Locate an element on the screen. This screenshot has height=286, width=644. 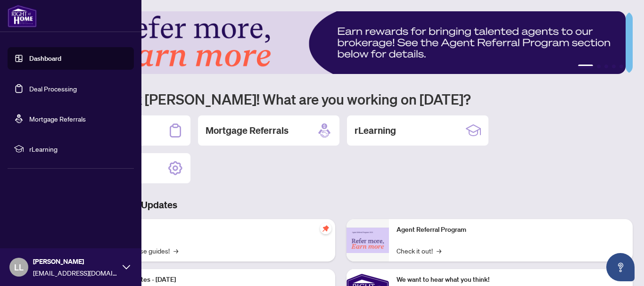
button: 5 is located at coordinates (622, 66).